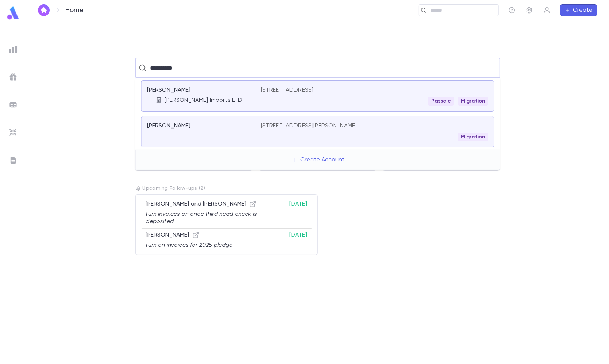  What do you see at coordinates (13, 49) in the screenshot?
I see `img: reports_grey.c525e4749d1bce6a11f5fe2a8de1b229.svg` at bounding box center [13, 49].